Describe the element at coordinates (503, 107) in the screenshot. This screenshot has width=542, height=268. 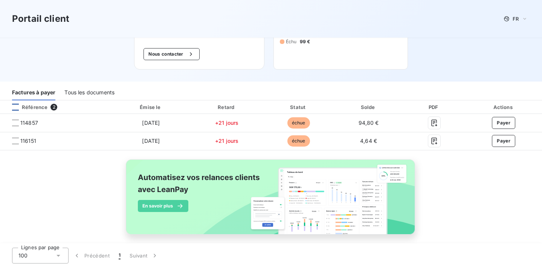
I see `div: Actions` at that location.